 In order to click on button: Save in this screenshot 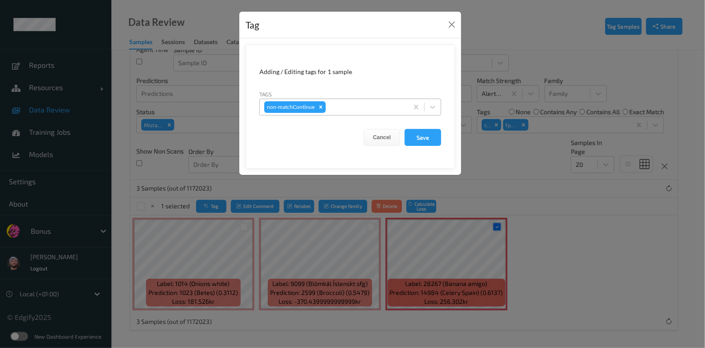, I will do `click(423, 137)`.